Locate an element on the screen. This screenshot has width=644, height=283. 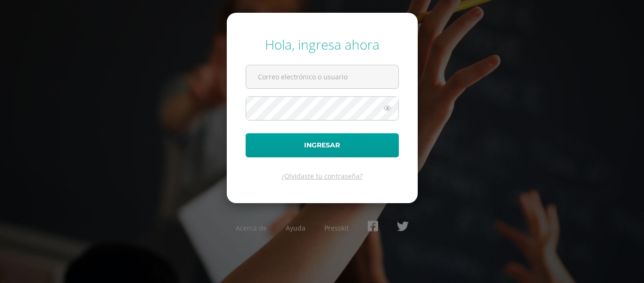
a: Ayuda is located at coordinates (296, 228).